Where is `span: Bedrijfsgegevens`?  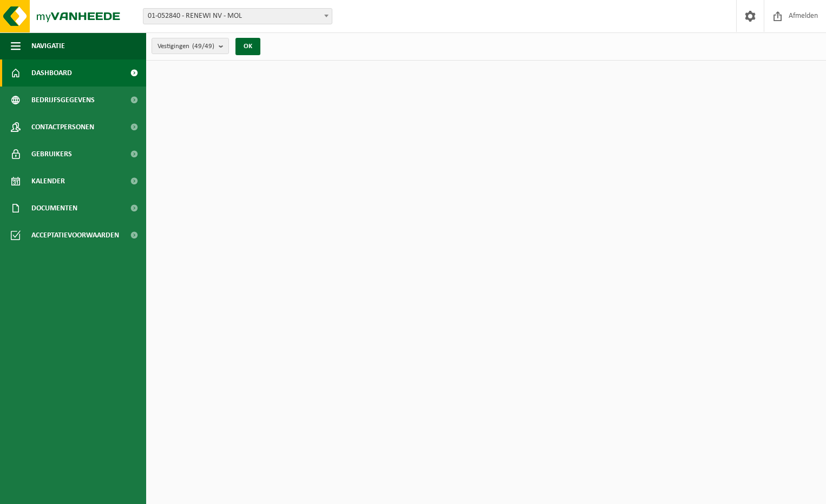 span: Bedrijfsgegevens is located at coordinates (63, 100).